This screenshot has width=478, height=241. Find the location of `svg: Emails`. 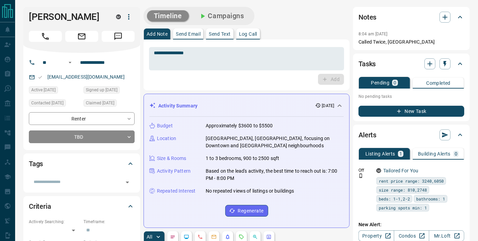

svg: Emails is located at coordinates (214, 237).